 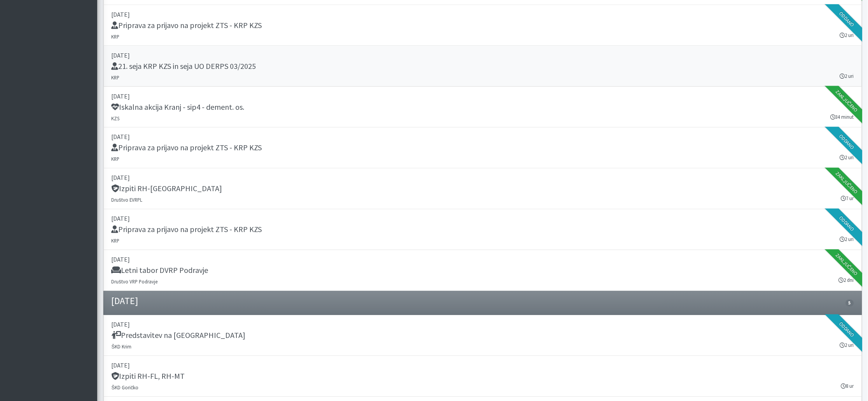 I want to click on h5: 21. seja KRP KZS in seja UO DERPS 03/2025, so click(x=184, y=66).